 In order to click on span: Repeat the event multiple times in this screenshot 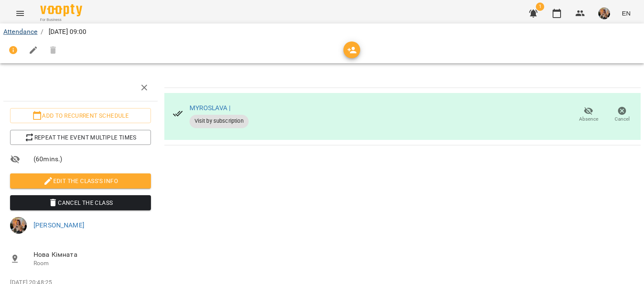, I will do `click(81, 138)`.